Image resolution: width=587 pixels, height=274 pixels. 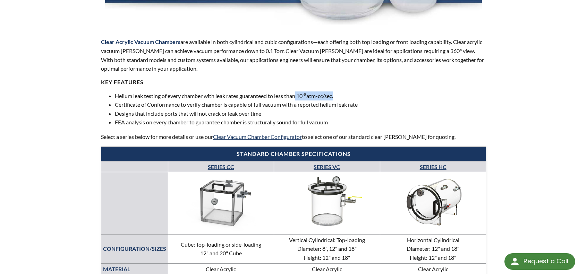 What do you see at coordinates (433, 249) in the screenshot?
I see `td: Horizontal Cylindrical Diameter: 12" and 18" Height: 12" and 18"` at bounding box center [433, 249].